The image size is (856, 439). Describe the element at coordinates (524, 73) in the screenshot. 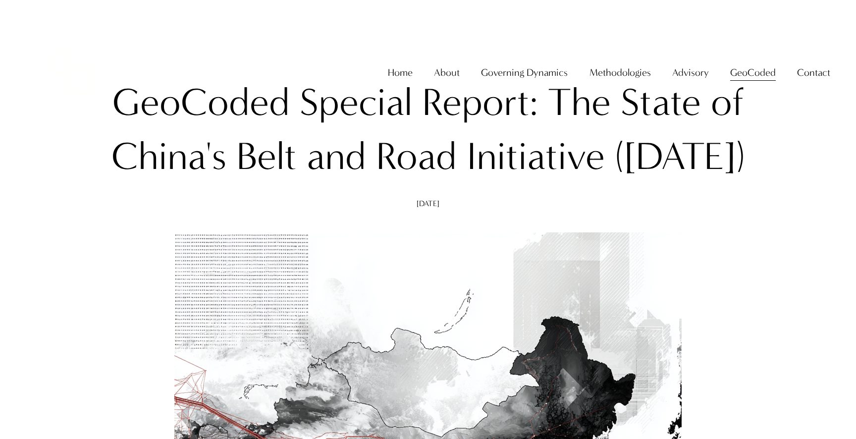

I see `span: Governing Dynamics` at that location.